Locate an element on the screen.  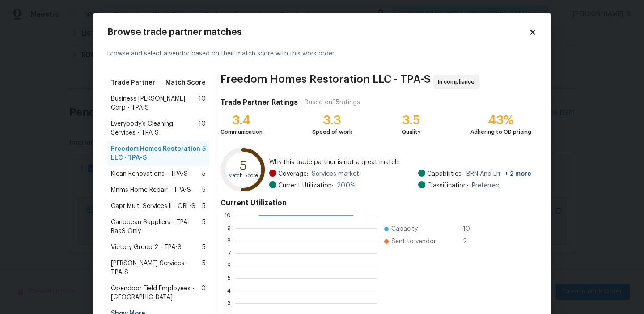
div: 43% is located at coordinates (501, 120).